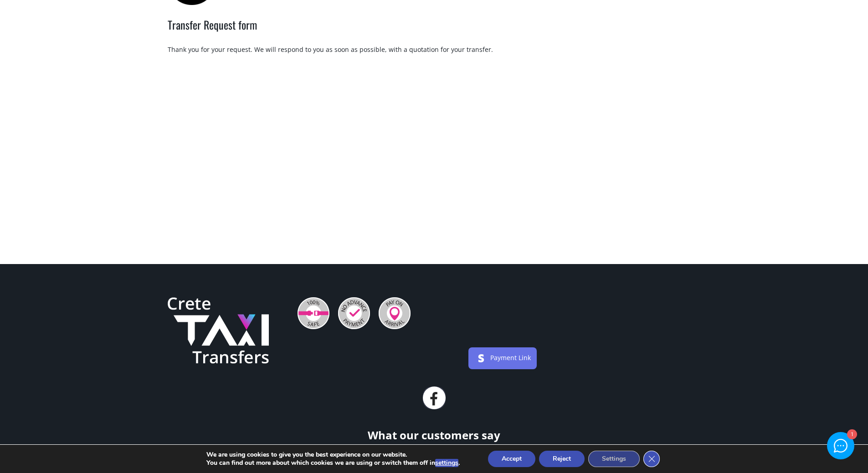  What do you see at coordinates (434, 50) in the screenshot?
I see `div: Thank you for your request. We will respond to you as soon as possible, with a quotation for your...` at bounding box center [434, 50].